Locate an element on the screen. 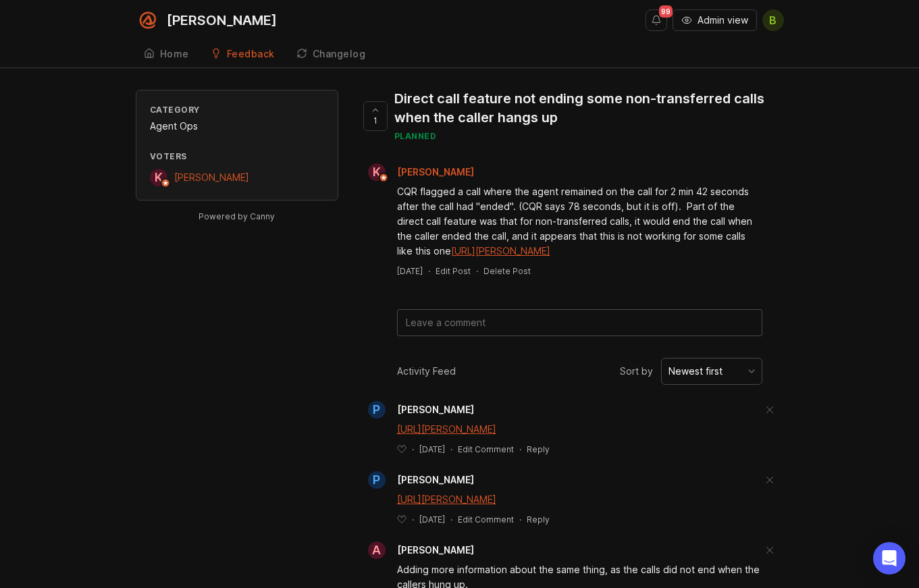 The height and width of the screenshot is (588, 919). button: 1 is located at coordinates (376, 116).